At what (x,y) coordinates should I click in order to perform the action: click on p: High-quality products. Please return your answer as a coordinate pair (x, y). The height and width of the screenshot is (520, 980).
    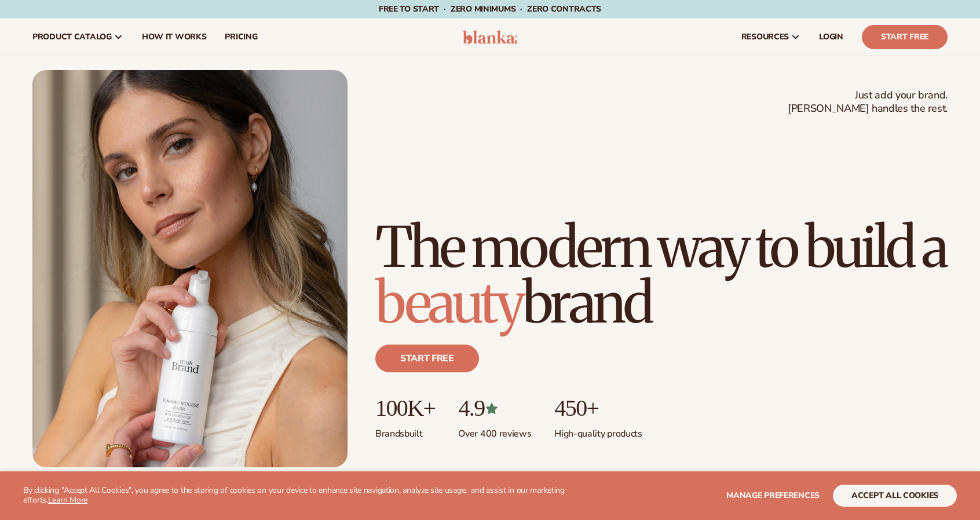
    Looking at the image, I should click on (598, 430).